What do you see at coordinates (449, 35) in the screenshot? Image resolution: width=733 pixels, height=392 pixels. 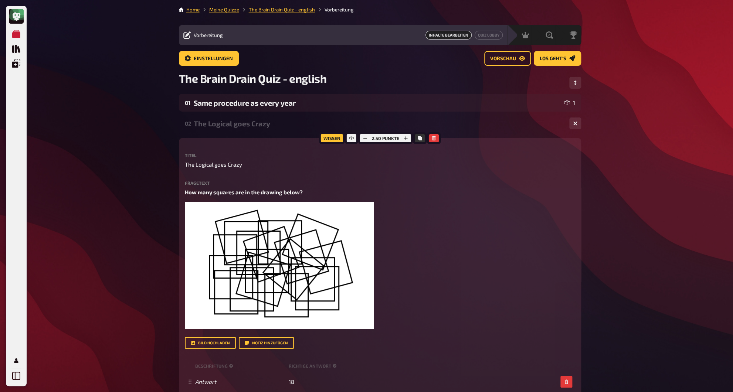 I see `button: Inhalte Bearbeiten` at bounding box center [449, 35].